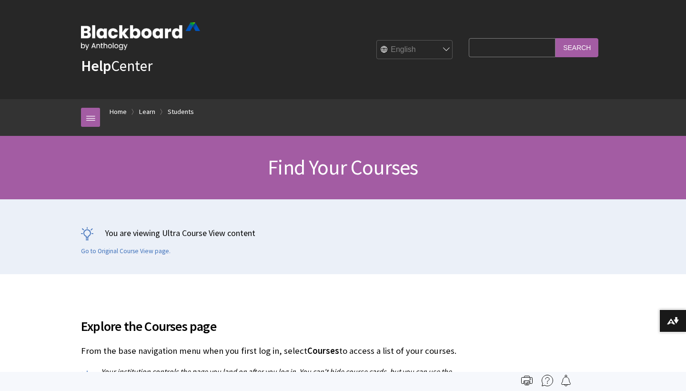 The image size is (686, 391). I want to click on p: Your institution controls the page you land on after you log in. You can't hide course cards, but..., so click(272, 376).